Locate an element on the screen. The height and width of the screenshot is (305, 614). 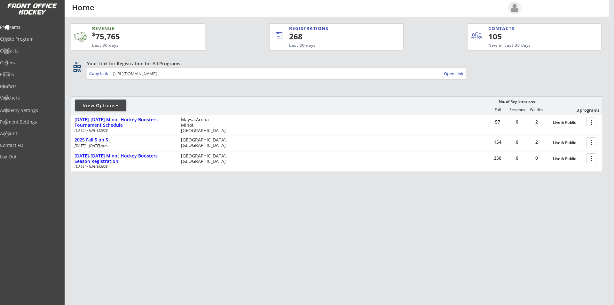
div: Waitlist is located at coordinates (536, 110).